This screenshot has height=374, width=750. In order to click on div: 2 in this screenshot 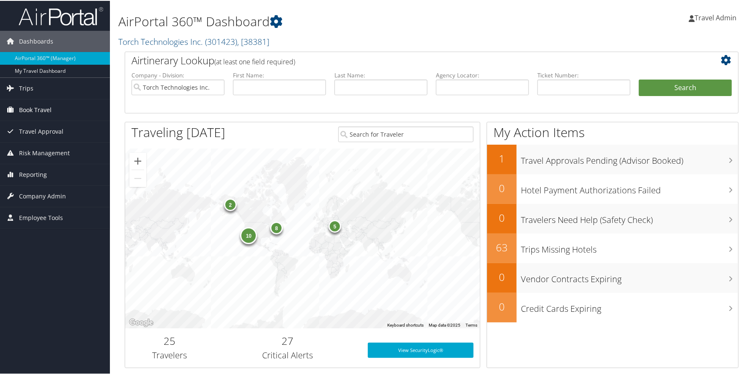, I will do `click(230, 204)`.